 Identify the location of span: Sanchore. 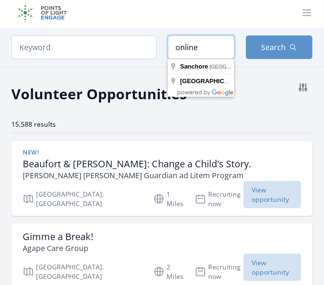
(194, 66).